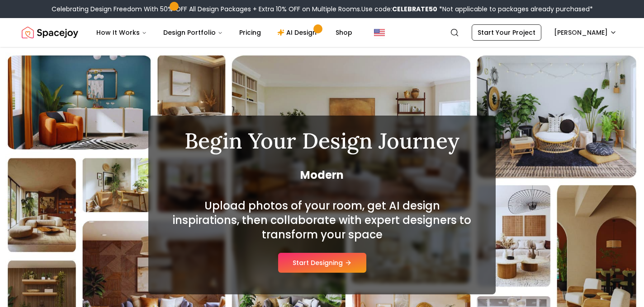 This screenshot has width=644, height=307. I want to click on img: Spacejoy Logo, so click(49, 33).